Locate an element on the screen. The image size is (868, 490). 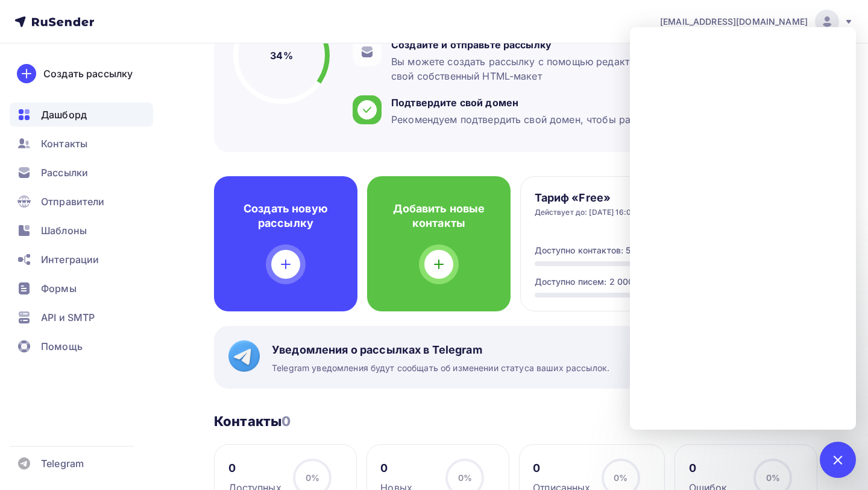
h5: 34% is located at coordinates (281, 55).